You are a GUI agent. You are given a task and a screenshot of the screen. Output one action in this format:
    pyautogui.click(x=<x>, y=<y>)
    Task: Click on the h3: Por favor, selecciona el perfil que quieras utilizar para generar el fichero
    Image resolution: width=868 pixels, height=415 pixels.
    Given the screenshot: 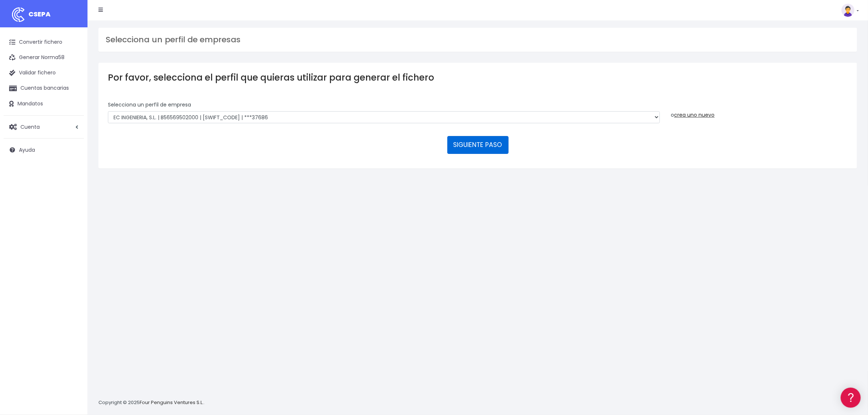 What is the action you would take?
    pyautogui.click(x=478, y=77)
    